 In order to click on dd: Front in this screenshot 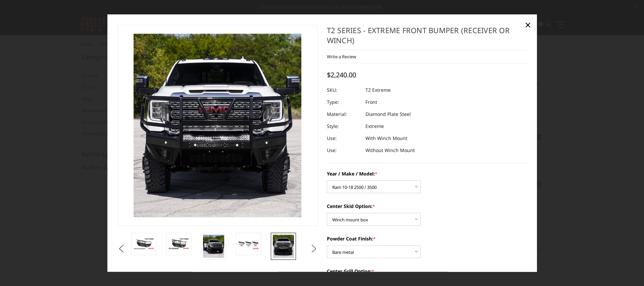, I will do `click(371, 102)`.